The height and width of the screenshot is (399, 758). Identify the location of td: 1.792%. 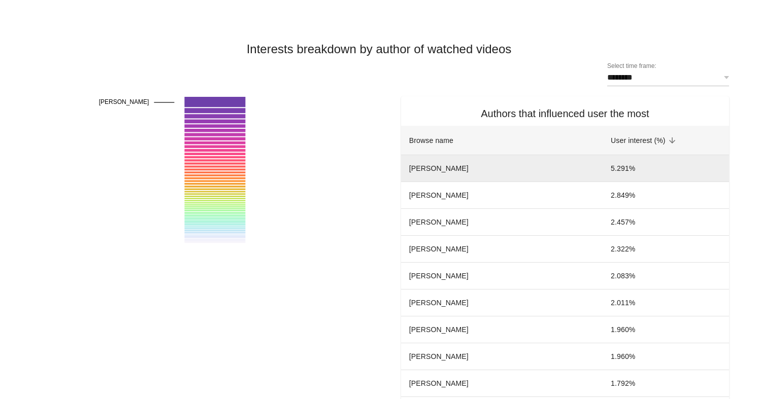
(665, 384).